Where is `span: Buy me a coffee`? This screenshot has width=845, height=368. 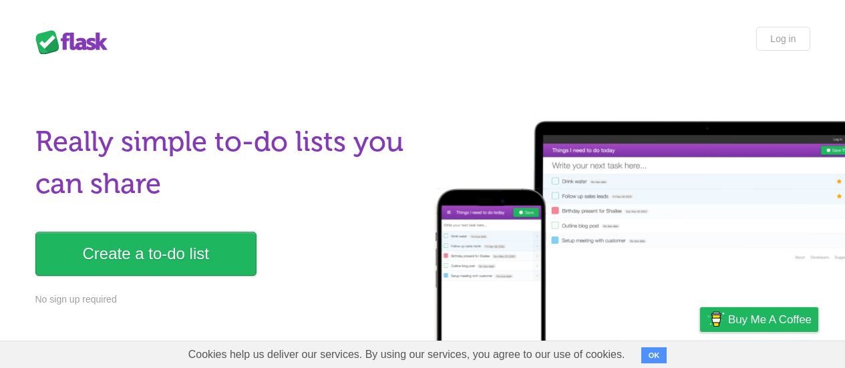 span: Buy me a coffee is located at coordinates (770, 319).